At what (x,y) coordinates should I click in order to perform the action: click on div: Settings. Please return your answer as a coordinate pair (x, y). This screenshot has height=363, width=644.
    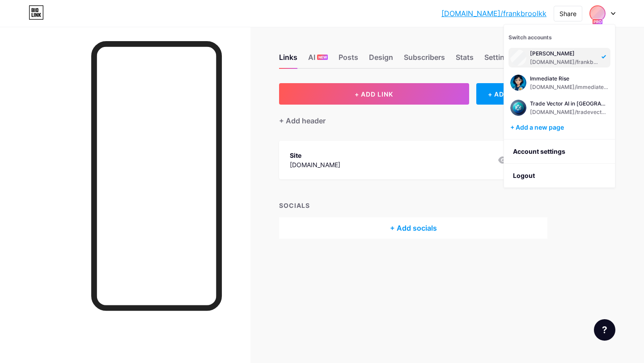
    Looking at the image, I should click on (499, 60).